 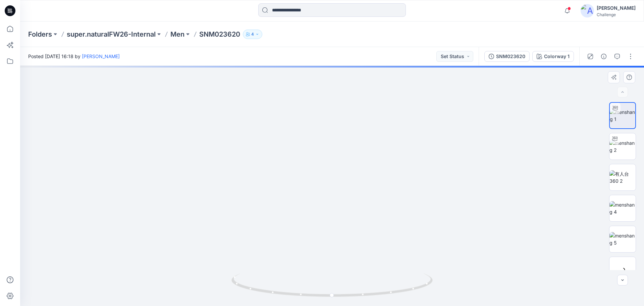 I want to click on img: menshang 2, so click(x=623, y=146).